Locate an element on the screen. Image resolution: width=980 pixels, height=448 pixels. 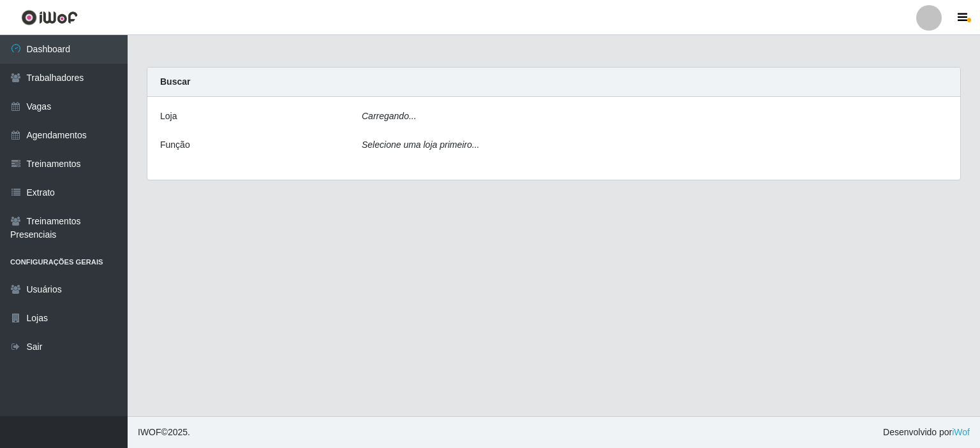
label: Loja is located at coordinates (169, 116).